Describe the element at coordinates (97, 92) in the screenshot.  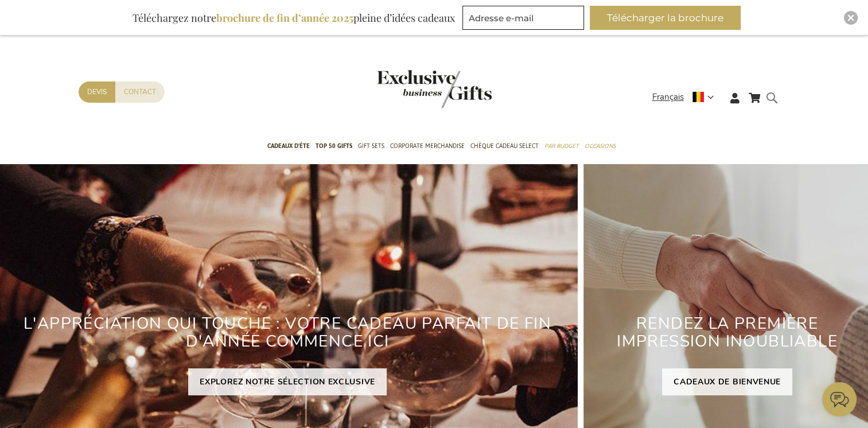
I see `a: Devis` at that location.